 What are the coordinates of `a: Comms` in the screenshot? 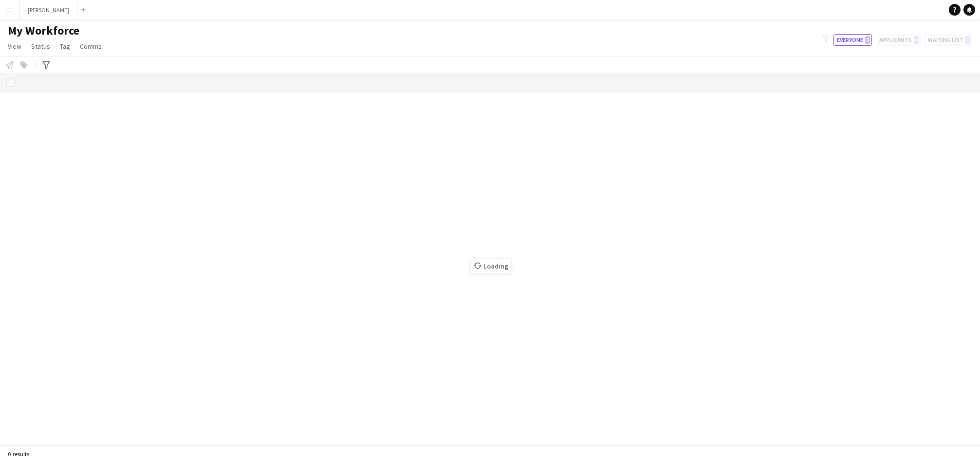 It's located at (90, 46).